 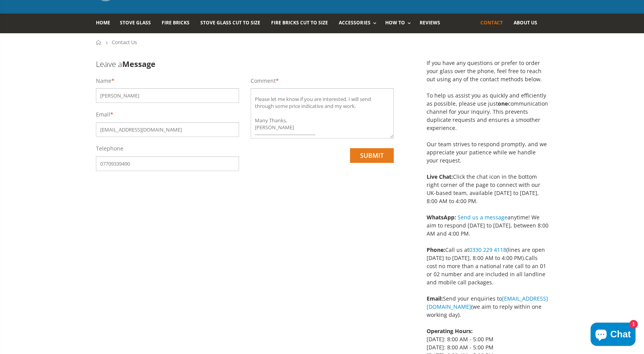 I want to click on a: Stove Glass Cut To Size, so click(x=233, y=23).